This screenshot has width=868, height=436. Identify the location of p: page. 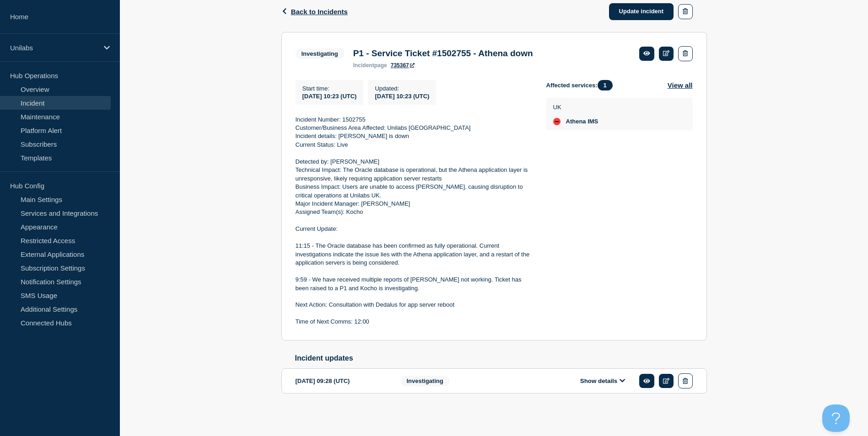
(370, 65).